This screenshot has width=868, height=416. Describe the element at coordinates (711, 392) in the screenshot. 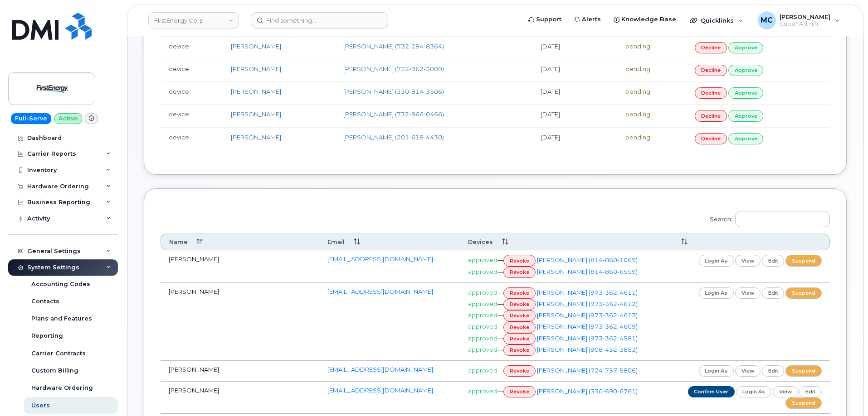

I see `a: confirm user` at that location.